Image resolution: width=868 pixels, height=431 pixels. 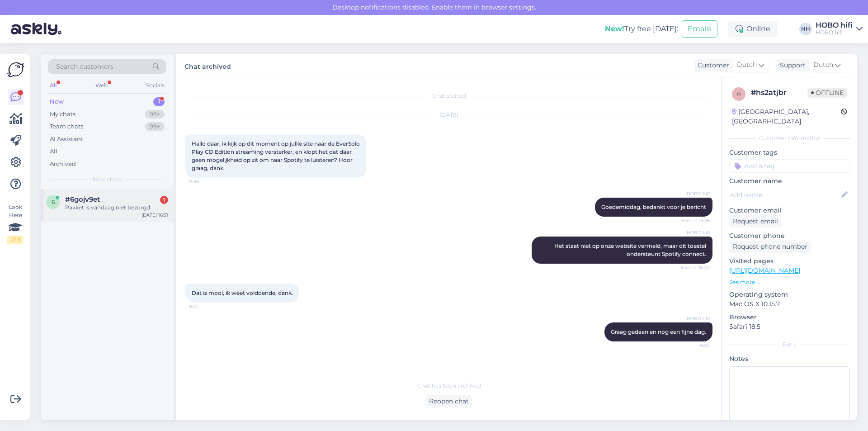 What do you see at coordinates (790, 294) in the screenshot?
I see `p: Operating system` at bounding box center [790, 294].